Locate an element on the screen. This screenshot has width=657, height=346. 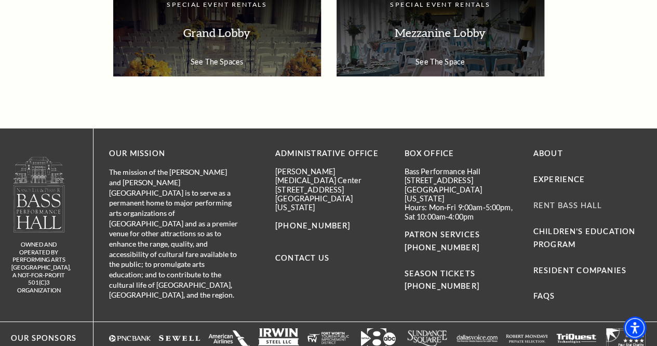
a: Experience is located at coordinates (560, 179).